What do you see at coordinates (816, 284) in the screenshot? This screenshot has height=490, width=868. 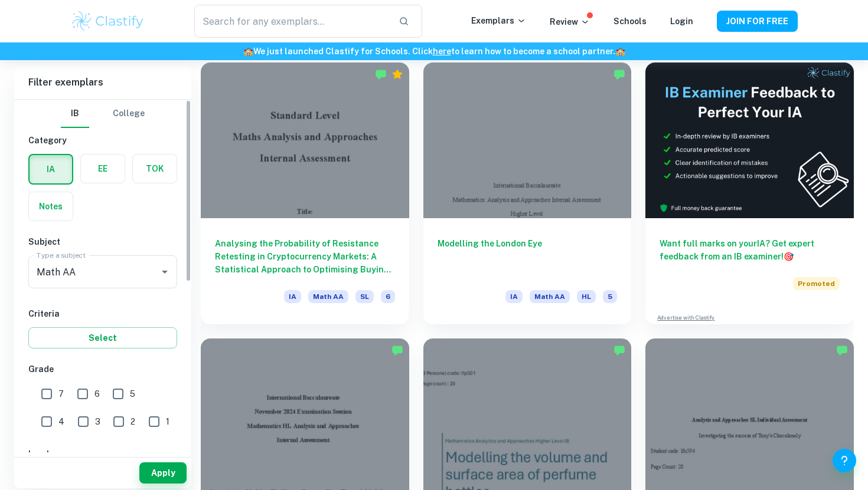 I see `span: Promoted` at bounding box center [816, 284].